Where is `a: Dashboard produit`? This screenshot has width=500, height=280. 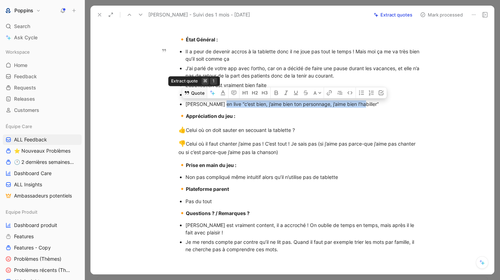 a: Dashboard produit is located at coordinates (42, 225).